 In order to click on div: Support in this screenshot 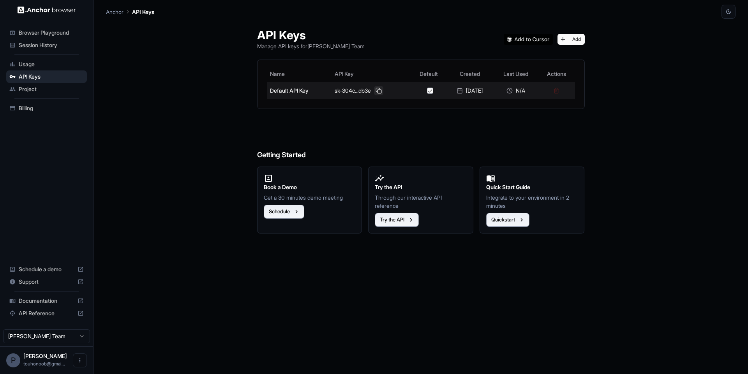, I will do `click(46, 282)`.